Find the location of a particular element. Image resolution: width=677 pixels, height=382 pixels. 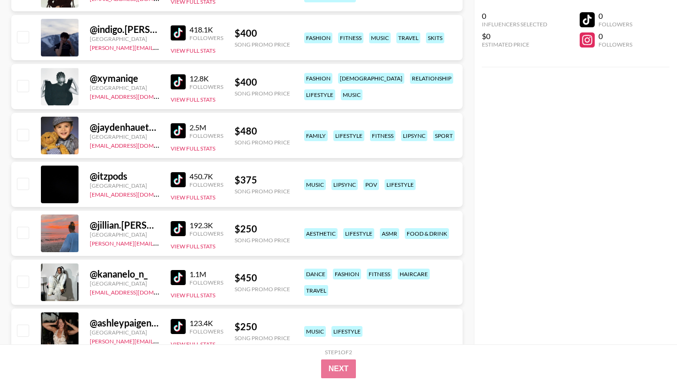

div: $0 is located at coordinates (514, 36).